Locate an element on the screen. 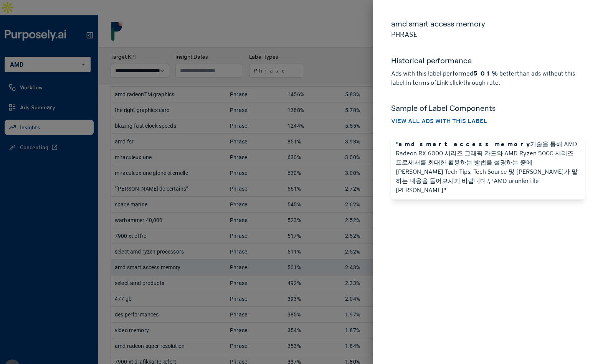 This screenshot has height=364, width=603. p: Ads with this label performed better than ads without this label in terms of Link click-through r... is located at coordinates (488, 78).